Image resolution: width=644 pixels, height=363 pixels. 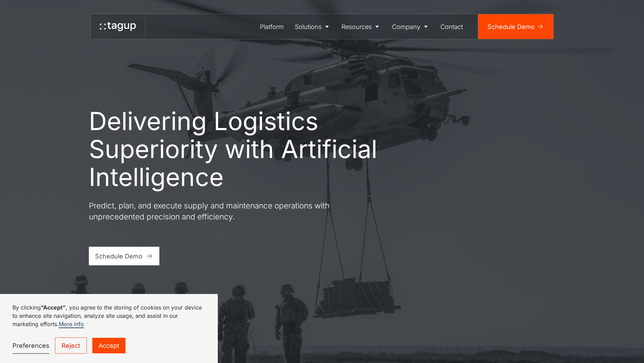 What do you see at coordinates (213, 211) in the screenshot?
I see `p: Predict, plan, and execute supply and maintenance operations with unprecedented precision and eff...` at bounding box center [213, 211].